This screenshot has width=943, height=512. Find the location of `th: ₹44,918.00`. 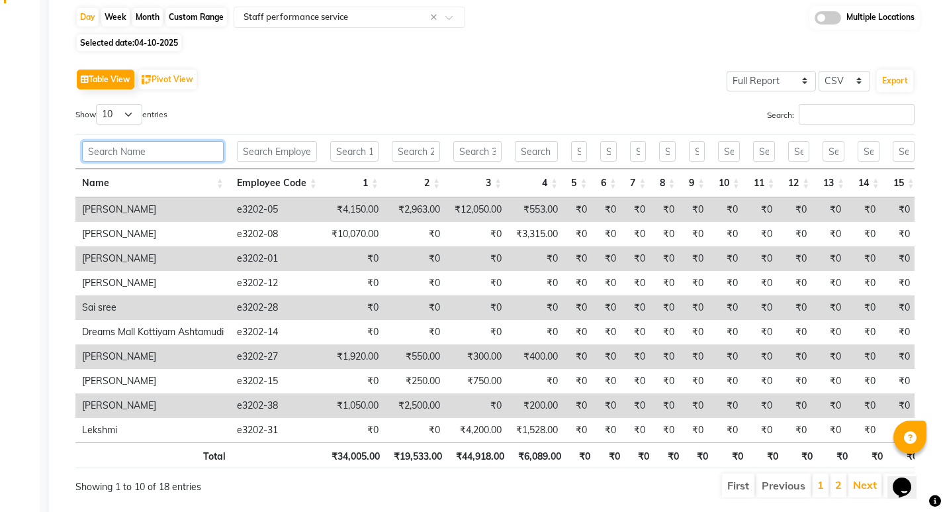

th: ₹44,918.00 is located at coordinates (480, 455).